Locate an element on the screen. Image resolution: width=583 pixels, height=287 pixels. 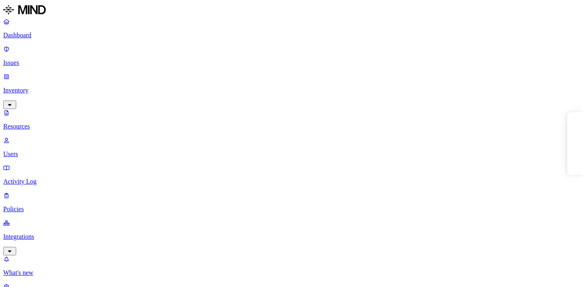
a: MIND is located at coordinates (292, 11).